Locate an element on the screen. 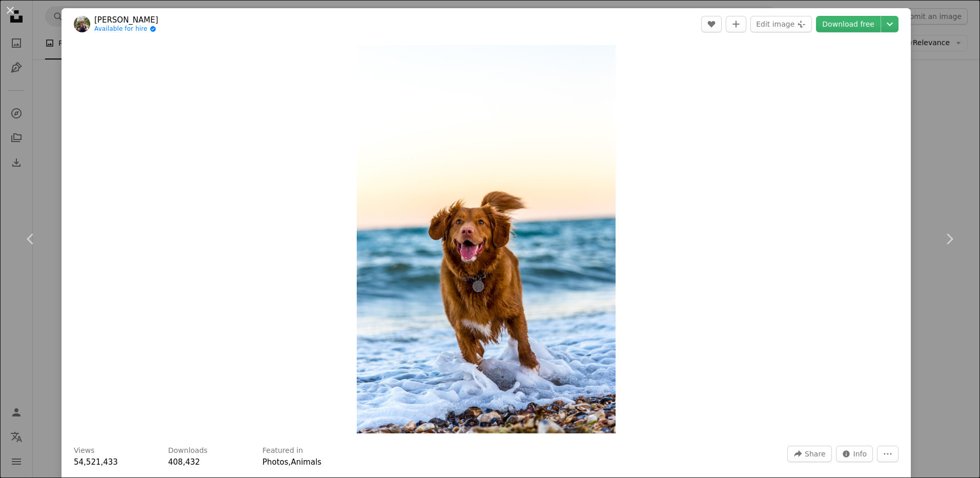  span: 54,521,433 is located at coordinates (96, 462).